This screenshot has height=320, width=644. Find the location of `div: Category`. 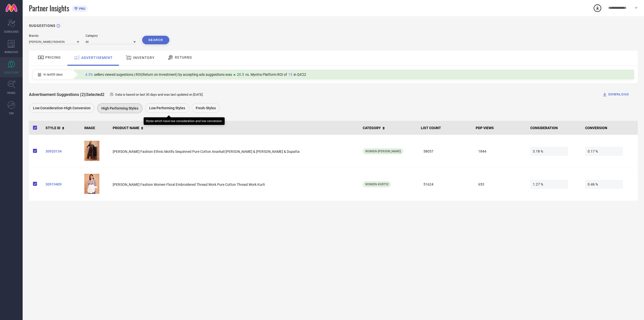

div: Category is located at coordinates (110, 36).